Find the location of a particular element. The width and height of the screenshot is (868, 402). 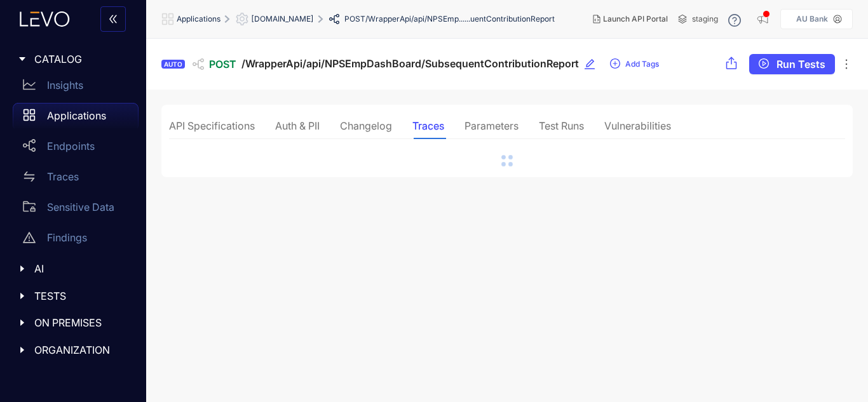

span: play-circle is located at coordinates (764, 64).